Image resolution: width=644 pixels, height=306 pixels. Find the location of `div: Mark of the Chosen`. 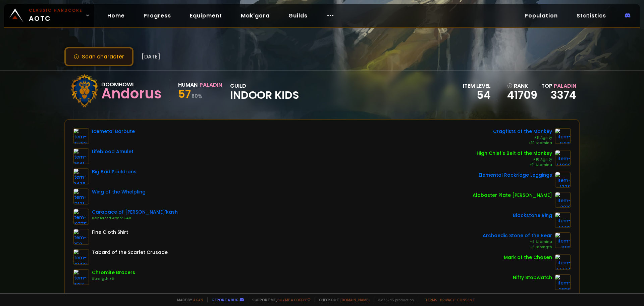

div: Mark of the Chosen is located at coordinates (528, 257).